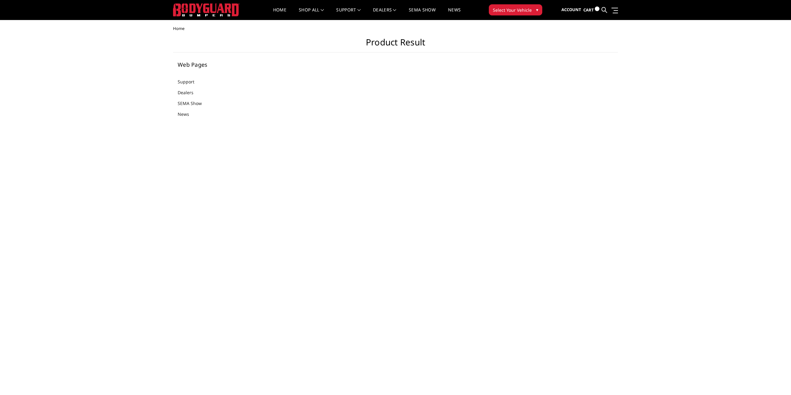 The height and width of the screenshot is (395, 791). I want to click on span: Account, so click(571, 10).